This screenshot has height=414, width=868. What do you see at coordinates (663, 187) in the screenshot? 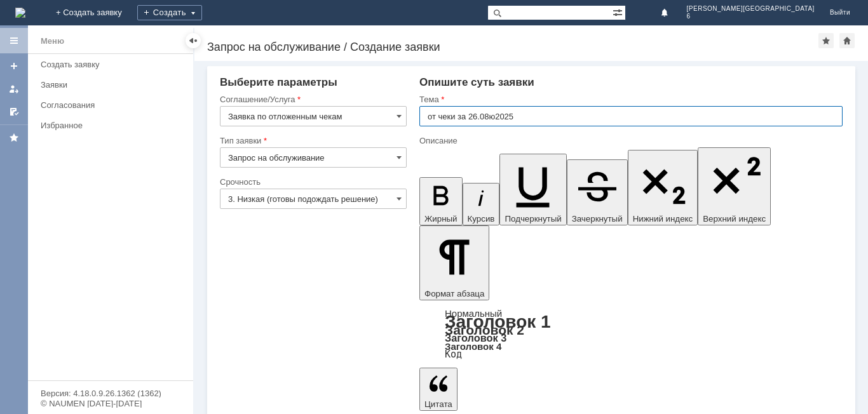
I see `button: Нижний индекс` at bounding box center [663, 187].